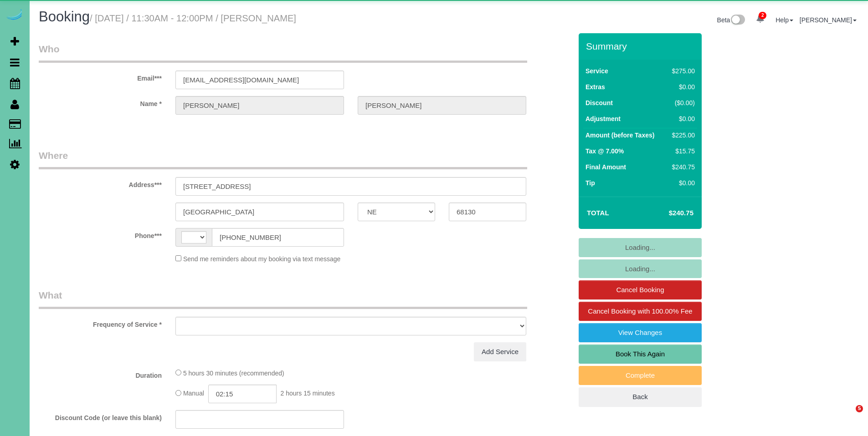 This screenshot has height=436, width=868. Describe the element at coordinates (100, 374) in the screenshot. I see `label: Duration` at that location.